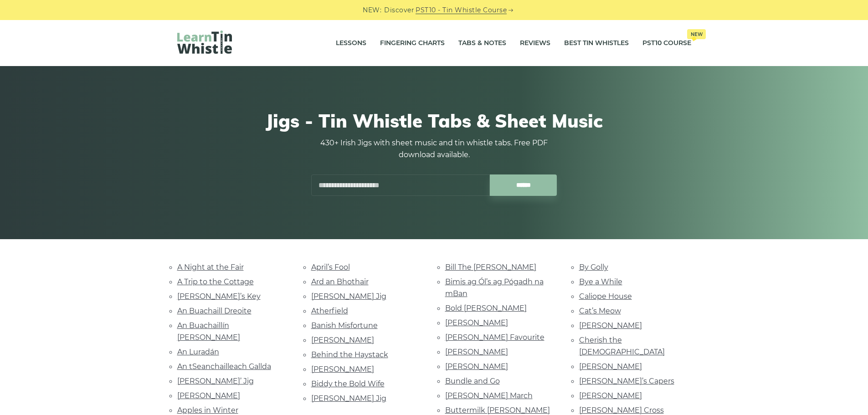 This screenshot has width=868, height=415. Describe the element at coordinates (535, 43) in the screenshot. I see `a: Reviews` at that location.